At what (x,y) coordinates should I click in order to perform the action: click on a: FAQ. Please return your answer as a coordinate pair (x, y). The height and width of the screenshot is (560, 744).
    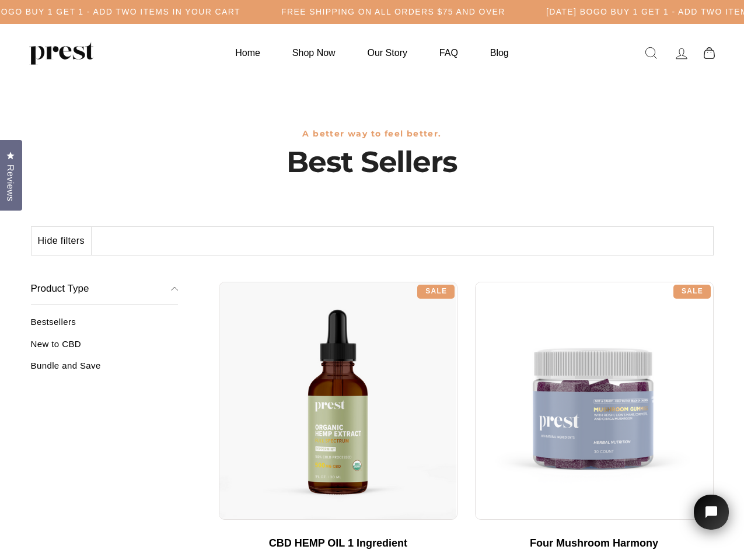
    Looking at the image, I should click on (449, 53).